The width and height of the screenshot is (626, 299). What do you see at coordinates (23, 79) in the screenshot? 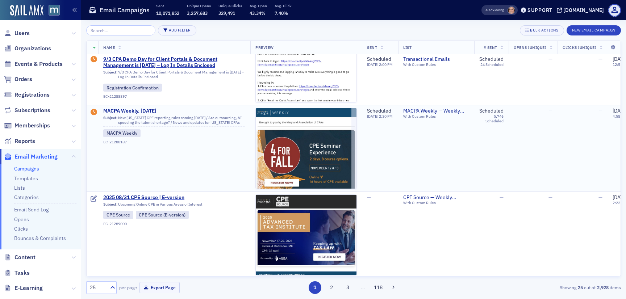
I see `span: Orders` at bounding box center [23, 79].